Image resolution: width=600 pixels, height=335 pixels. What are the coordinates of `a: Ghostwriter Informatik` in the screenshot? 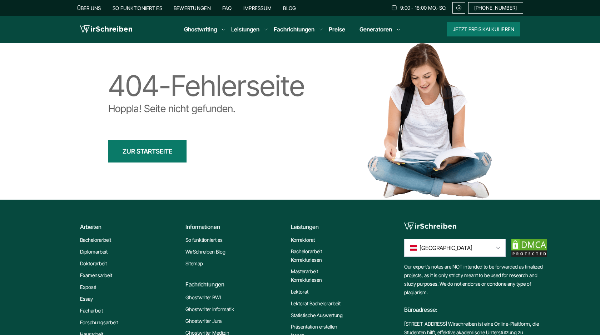 It's located at (210, 309).